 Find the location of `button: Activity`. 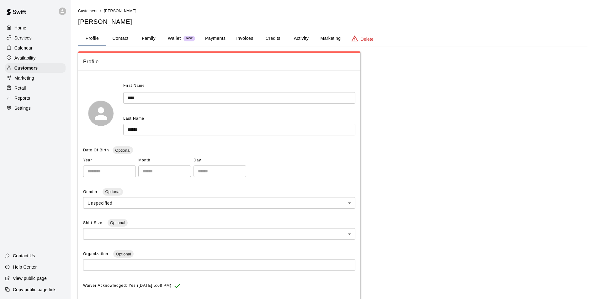

button: Activity is located at coordinates (301, 39).